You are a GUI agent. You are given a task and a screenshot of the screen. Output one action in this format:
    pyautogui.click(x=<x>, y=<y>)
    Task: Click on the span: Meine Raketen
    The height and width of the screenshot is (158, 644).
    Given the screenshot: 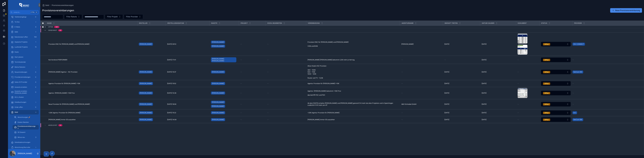 What is the action you would take?
    pyautogui.click(x=20, y=67)
    